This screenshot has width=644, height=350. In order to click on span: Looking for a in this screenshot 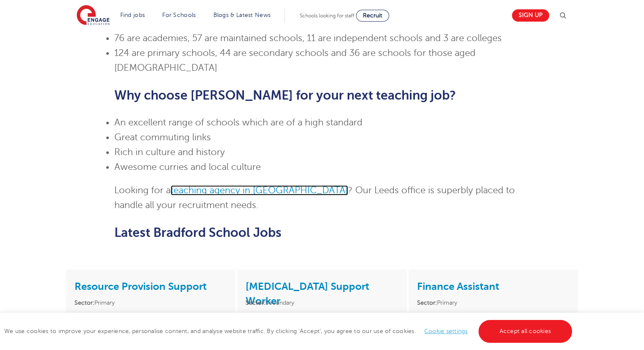, I will do `click(142, 190)`.